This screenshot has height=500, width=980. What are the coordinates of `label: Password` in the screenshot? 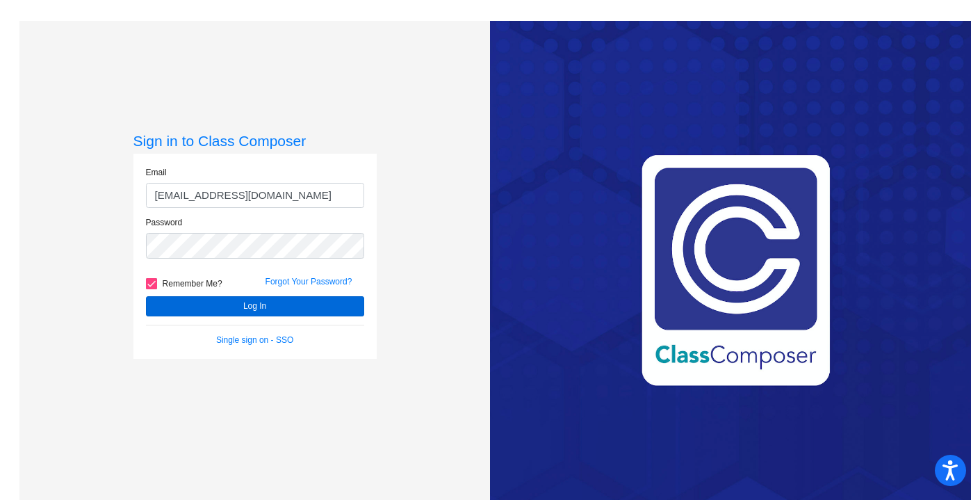 It's located at (164, 222).